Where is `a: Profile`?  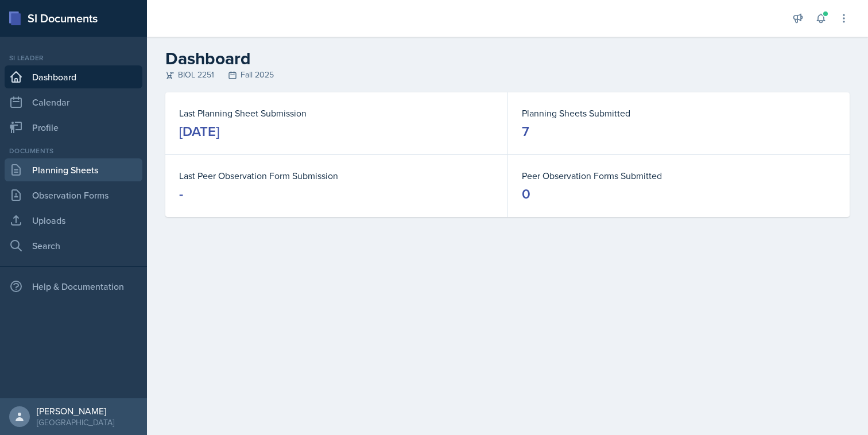
a: Profile is located at coordinates (73, 128).